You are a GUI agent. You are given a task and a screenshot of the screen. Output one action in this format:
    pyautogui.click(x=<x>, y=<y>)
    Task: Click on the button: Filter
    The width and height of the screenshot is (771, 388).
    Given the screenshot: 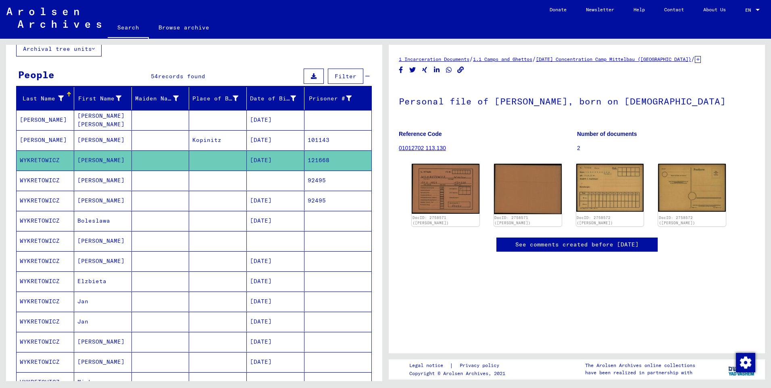 What is the action you would take?
    pyautogui.click(x=345, y=76)
    